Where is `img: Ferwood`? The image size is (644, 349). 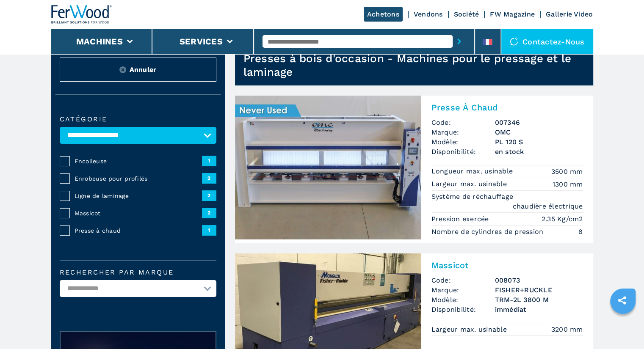
img: Ferwood is located at coordinates (82, 15).